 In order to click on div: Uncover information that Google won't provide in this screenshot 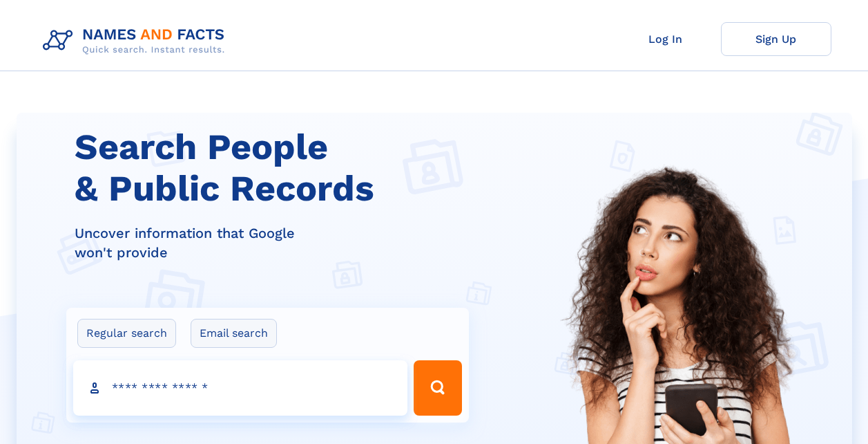, I will do `click(276, 242)`.